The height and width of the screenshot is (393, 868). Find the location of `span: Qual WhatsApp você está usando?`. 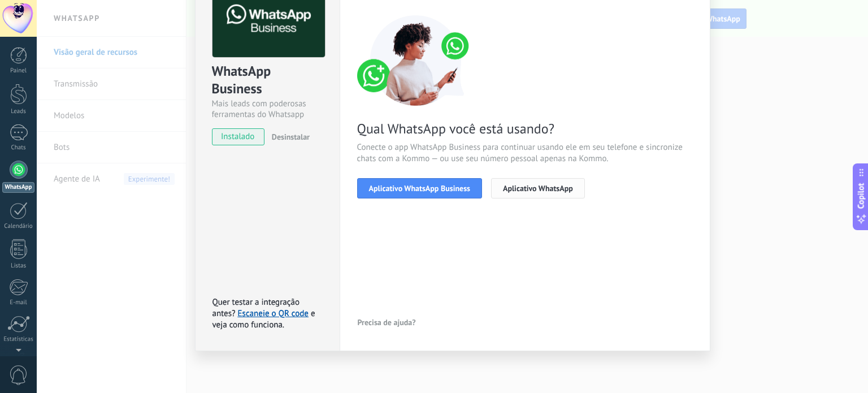

span: Qual WhatsApp você está usando? is located at coordinates (525, 129).